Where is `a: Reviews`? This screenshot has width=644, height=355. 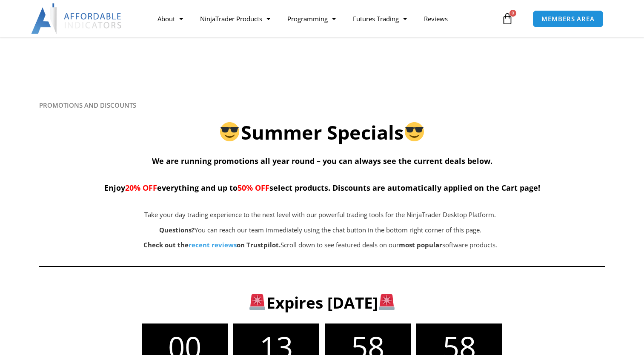 a: Reviews is located at coordinates (436, 19).